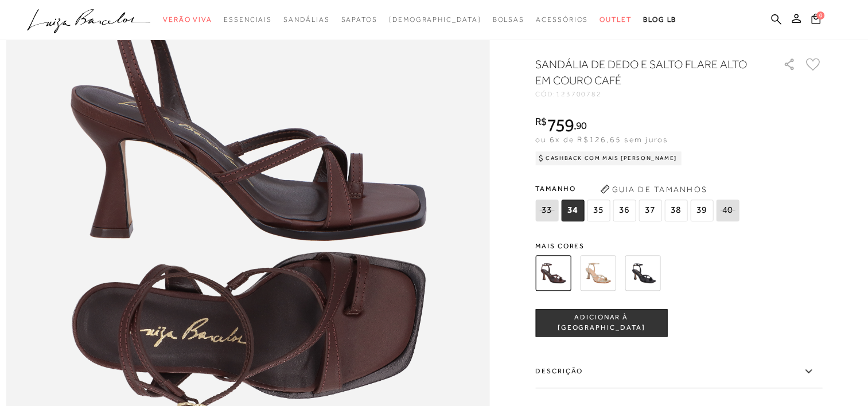 This screenshot has height=406, width=868. What do you see at coordinates (659, 20) in the screenshot?
I see `span: BLOG LB` at bounding box center [659, 20].